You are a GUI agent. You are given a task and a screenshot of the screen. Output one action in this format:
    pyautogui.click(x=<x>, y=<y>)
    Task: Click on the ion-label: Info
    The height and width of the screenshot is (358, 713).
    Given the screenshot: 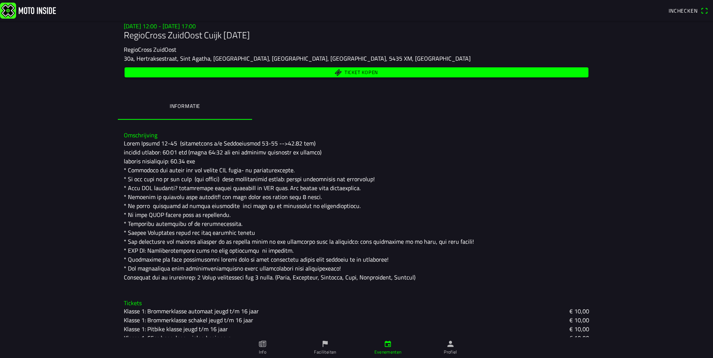 What is the action you would take?
    pyautogui.click(x=262, y=353)
    